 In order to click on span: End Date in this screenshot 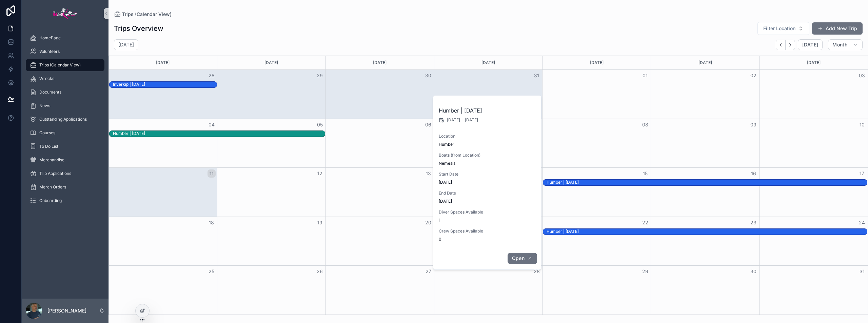, I will do `click(487, 193)`.